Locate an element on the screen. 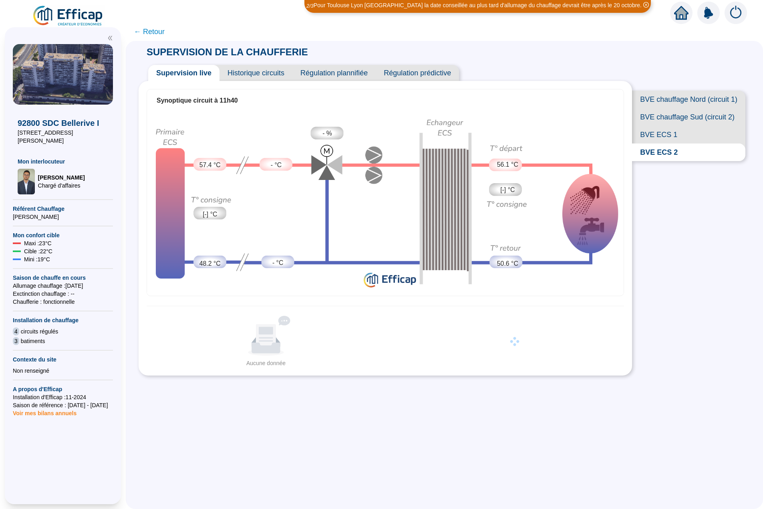 The image size is (763, 509). span: 4 is located at coordinates (16, 331).